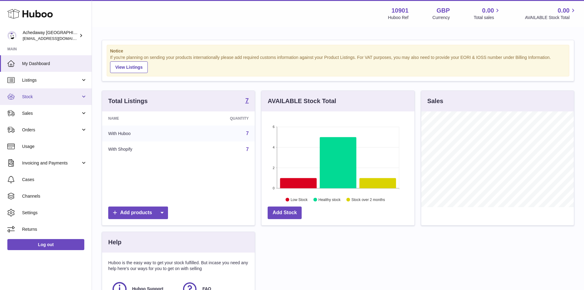 This screenshot has height=290, width=584. I want to click on span: Sales, so click(51, 113).